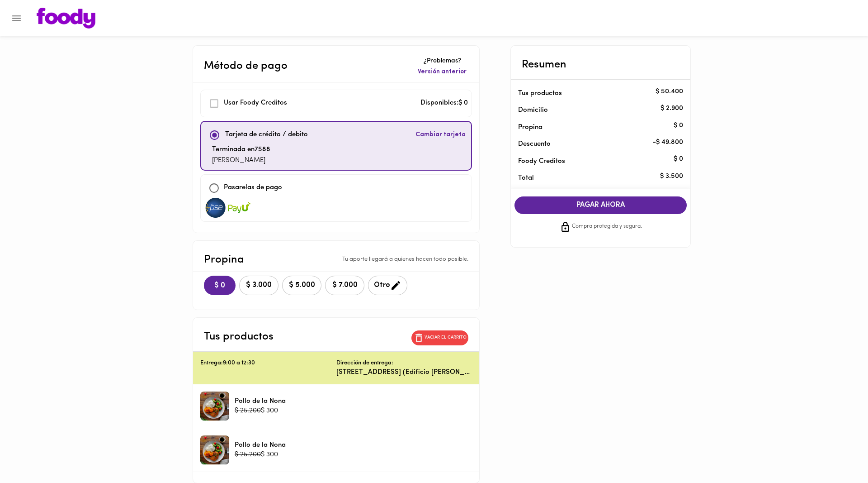  What do you see at coordinates (345, 285) in the screenshot?
I see `span: $ 7.000` at bounding box center [345, 285].